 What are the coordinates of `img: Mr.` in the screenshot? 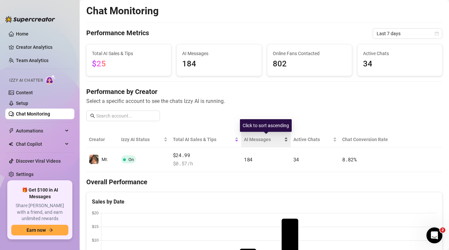 It's located at (94, 159).